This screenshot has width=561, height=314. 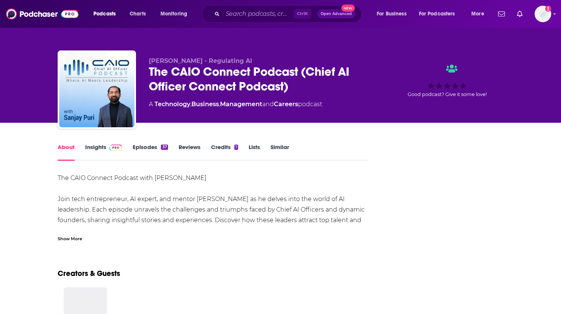 I want to click on a: Charts, so click(x=138, y=14).